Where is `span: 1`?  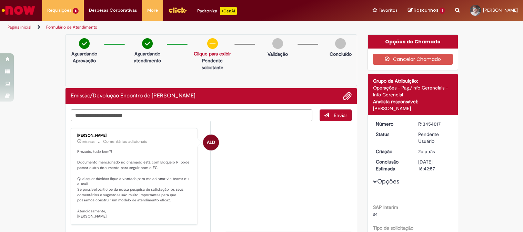
span: 1 is located at coordinates (442, 11).